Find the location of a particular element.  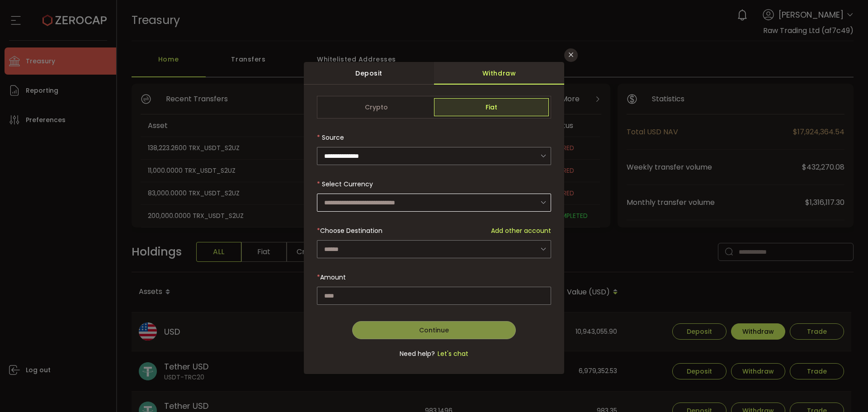

span: Add other account is located at coordinates (521, 231).